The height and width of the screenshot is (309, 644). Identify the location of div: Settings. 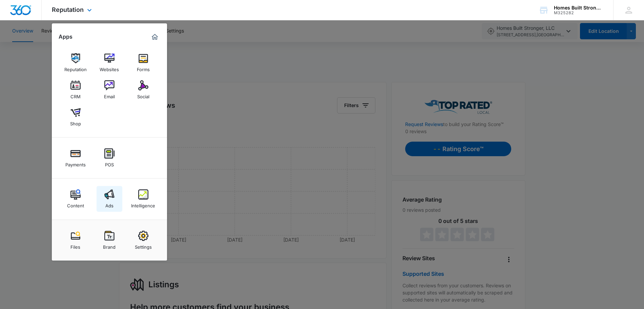
(143, 245).